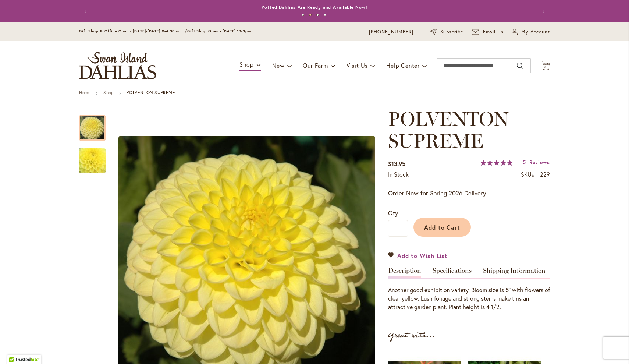  Describe the element at coordinates (399, 174) in the screenshot. I see `div: Availability` at that location.